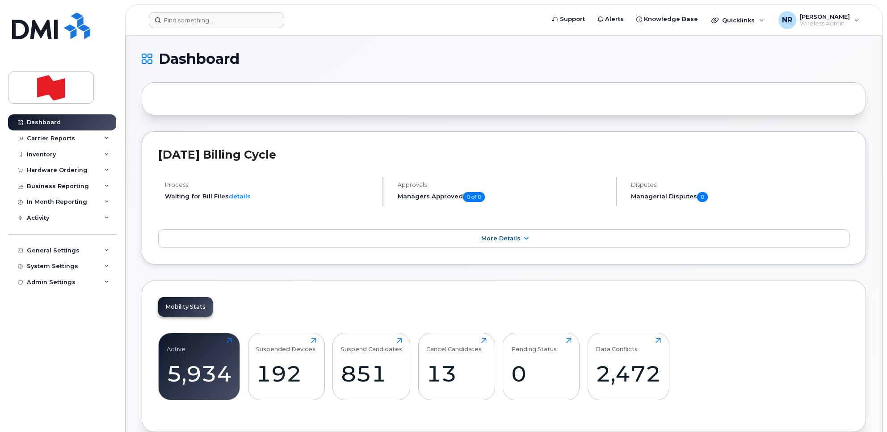 The height and width of the screenshot is (432, 887). Describe the element at coordinates (270, 184) in the screenshot. I see `h4: Process` at that location.